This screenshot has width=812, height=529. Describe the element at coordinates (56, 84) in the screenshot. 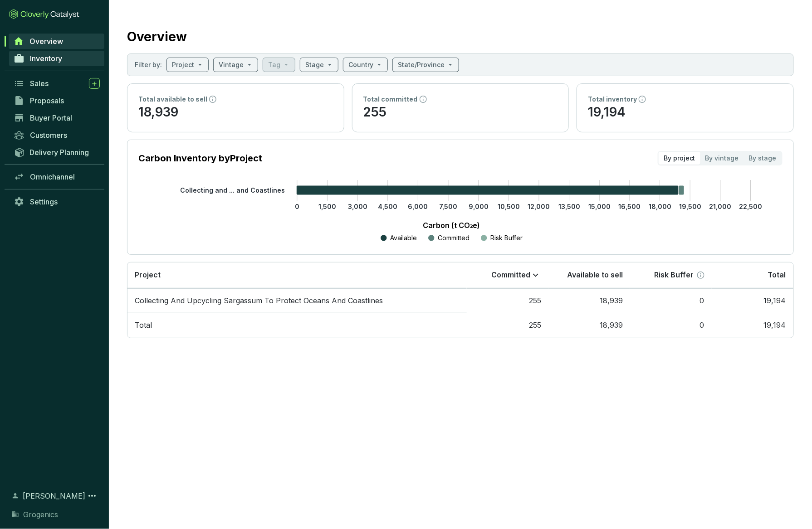

I see `a: Sales` at that location.